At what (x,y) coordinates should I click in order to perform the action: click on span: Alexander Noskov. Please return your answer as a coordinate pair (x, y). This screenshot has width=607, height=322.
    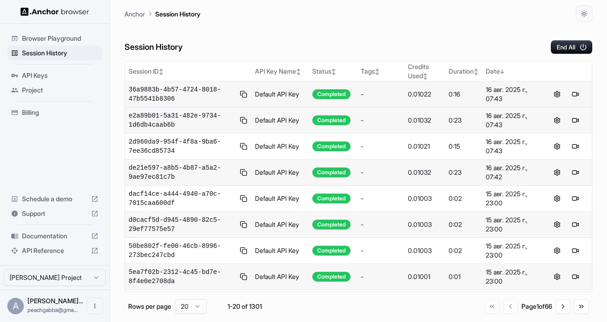
    Looking at the image, I should click on (55, 301).